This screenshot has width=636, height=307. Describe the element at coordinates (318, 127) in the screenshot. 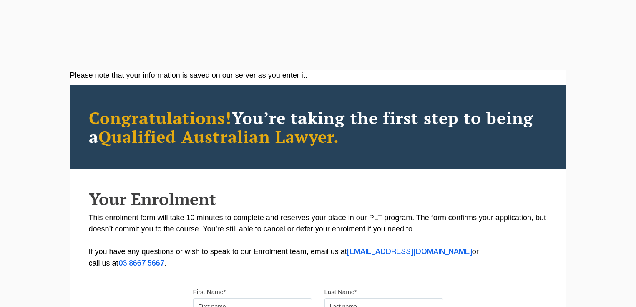

I see `h2: You’re taking the first step to being a` at that location.